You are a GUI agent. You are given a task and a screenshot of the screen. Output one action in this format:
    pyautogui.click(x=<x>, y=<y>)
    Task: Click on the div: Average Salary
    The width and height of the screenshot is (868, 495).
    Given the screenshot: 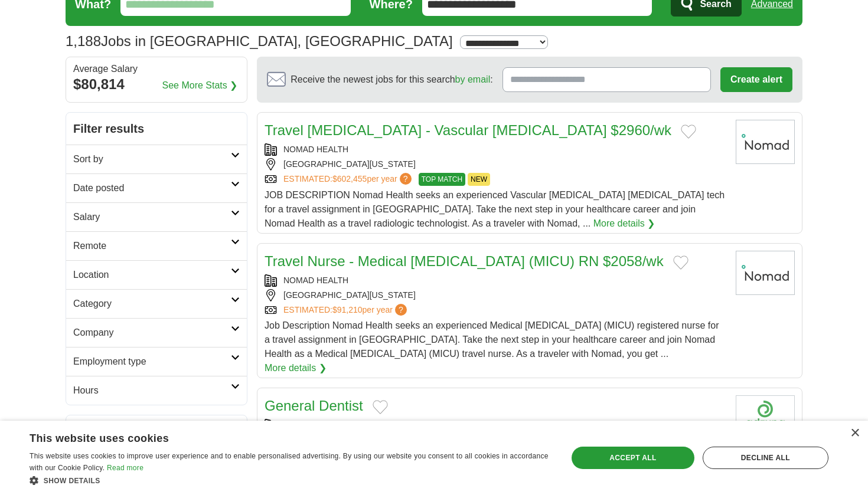 What is the action you would take?
    pyautogui.click(x=156, y=69)
    